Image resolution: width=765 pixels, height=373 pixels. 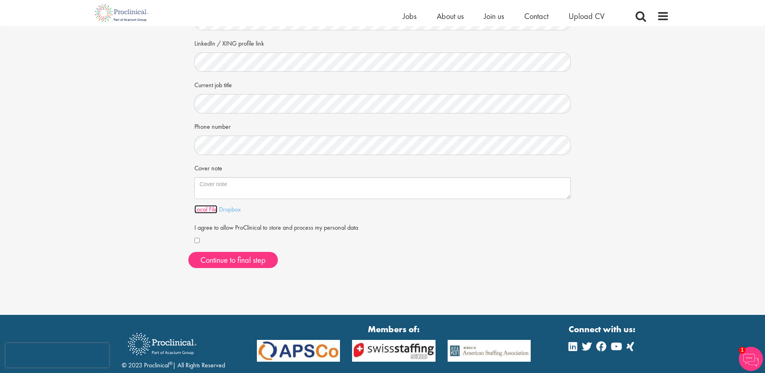 What do you see at coordinates (603, 329) in the screenshot?
I see `strong: Connect with us:` at bounding box center [603, 329].